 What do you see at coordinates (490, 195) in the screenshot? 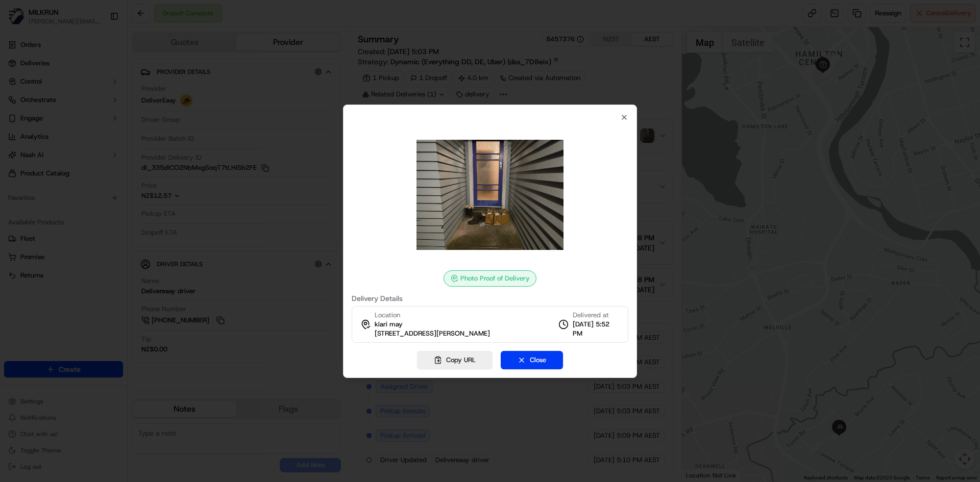
I see `img: photo_proof_of_delivery image` at bounding box center [490, 195].